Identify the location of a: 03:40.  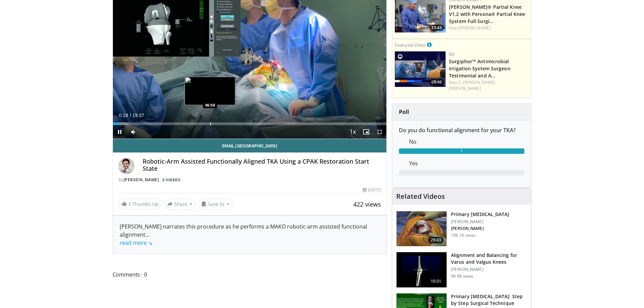
(420, 69).